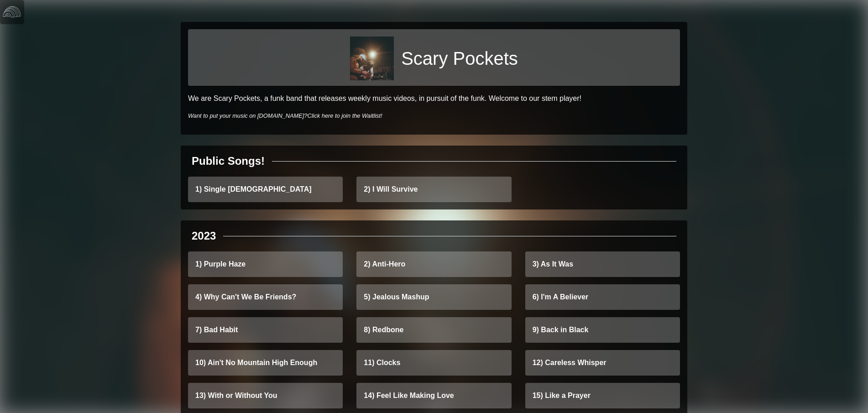  What do you see at coordinates (434, 265) in the screenshot?
I see `a: 2) Anti-Hero` at bounding box center [434, 265].